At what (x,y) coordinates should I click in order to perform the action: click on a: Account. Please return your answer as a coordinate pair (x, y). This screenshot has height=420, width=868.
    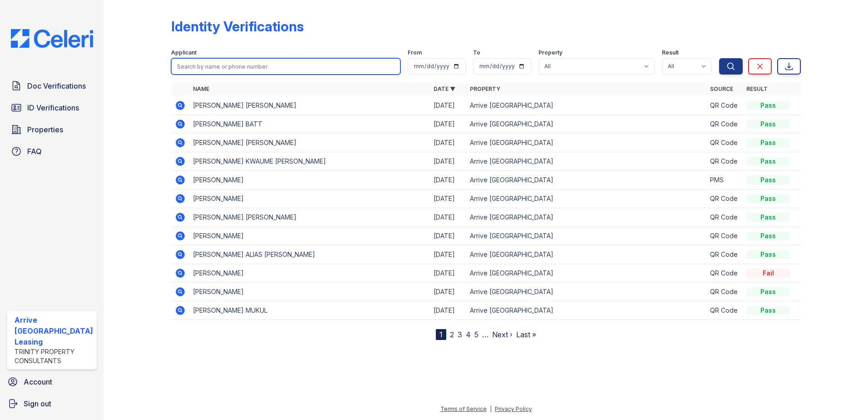
    Looking at the image, I should click on (52, 382).